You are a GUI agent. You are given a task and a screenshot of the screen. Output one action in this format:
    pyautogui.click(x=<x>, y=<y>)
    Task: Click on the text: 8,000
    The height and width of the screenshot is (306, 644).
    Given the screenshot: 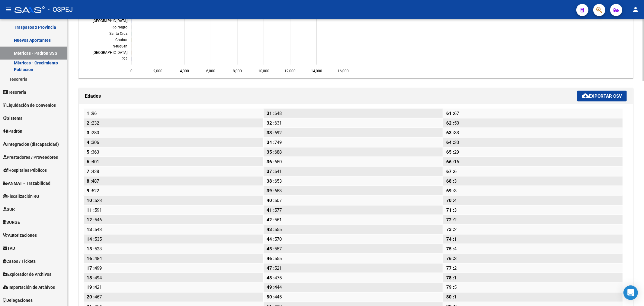 What is the action you would take?
    pyautogui.click(x=237, y=71)
    